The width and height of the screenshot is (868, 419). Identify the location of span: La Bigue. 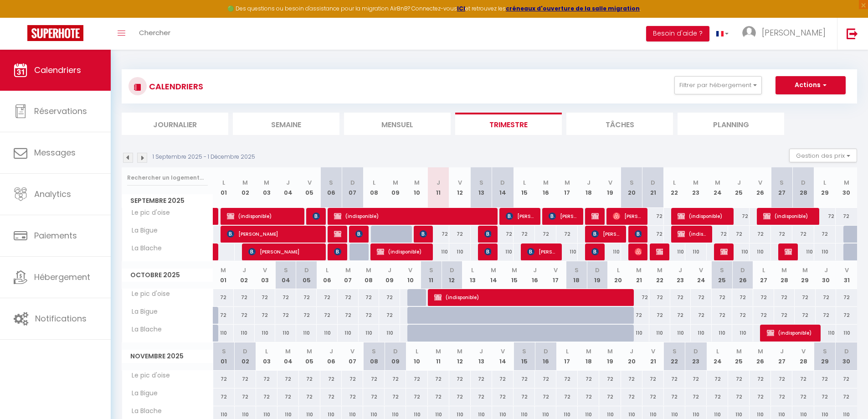
(141, 231).